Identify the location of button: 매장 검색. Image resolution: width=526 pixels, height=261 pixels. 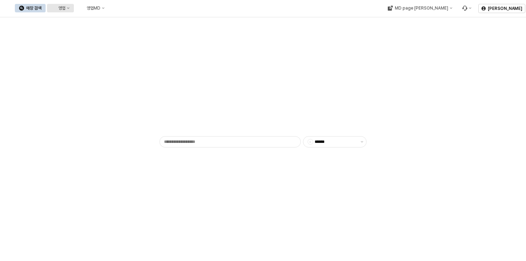
(30, 8).